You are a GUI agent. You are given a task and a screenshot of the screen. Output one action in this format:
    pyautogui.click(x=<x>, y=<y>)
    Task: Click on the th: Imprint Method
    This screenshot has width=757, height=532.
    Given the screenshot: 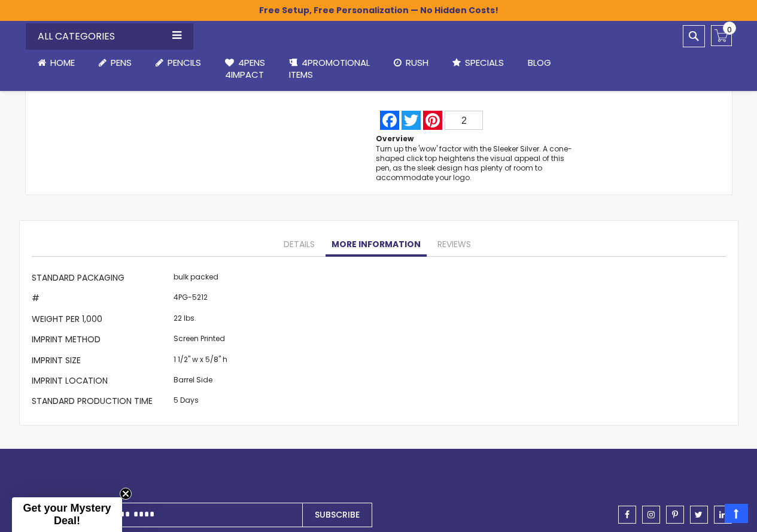 What is the action you would take?
    pyautogui.click(x=101, y=341)
    